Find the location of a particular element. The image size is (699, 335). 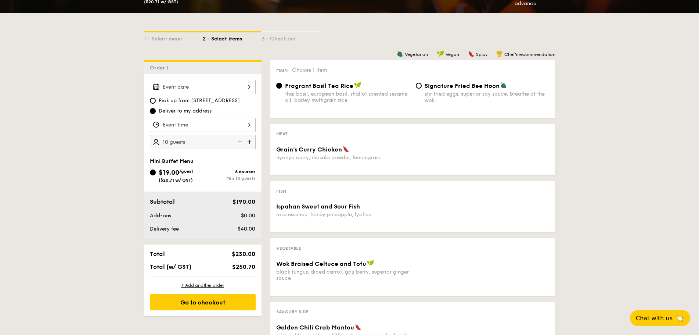

span: Subtotal is located at coordinates (162, 201).